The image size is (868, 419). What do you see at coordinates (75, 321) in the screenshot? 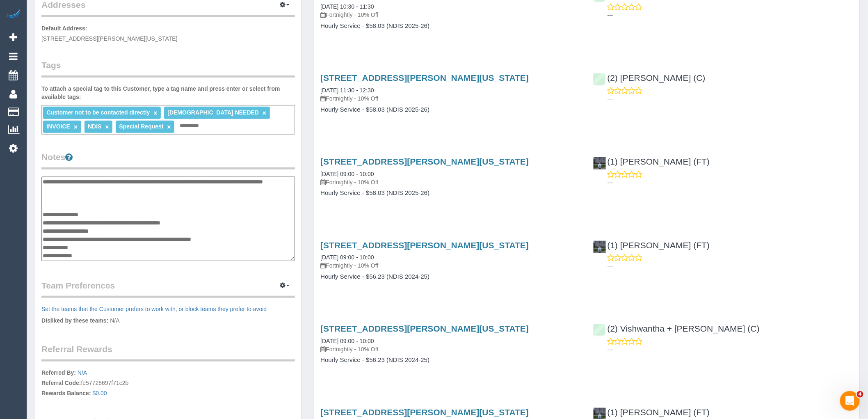
I see `label: Disliked by these teams:` at bounding box center [75, 321].